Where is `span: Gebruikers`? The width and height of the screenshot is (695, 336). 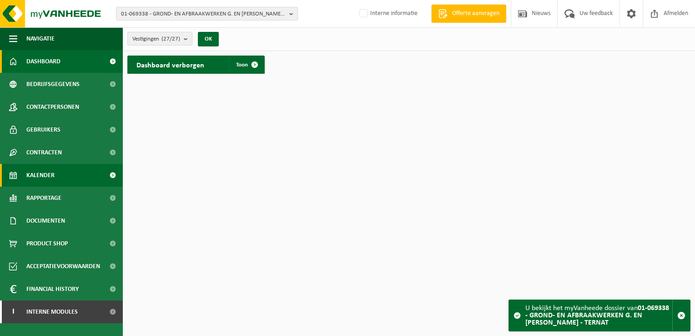
span: Gebruikers is located at coordinates (43, 130).